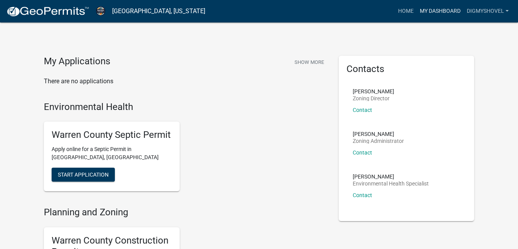 Image resolution: width=518 pixels, height=249 pixels. I want to click on h5: Contacts, so click(407, 69).